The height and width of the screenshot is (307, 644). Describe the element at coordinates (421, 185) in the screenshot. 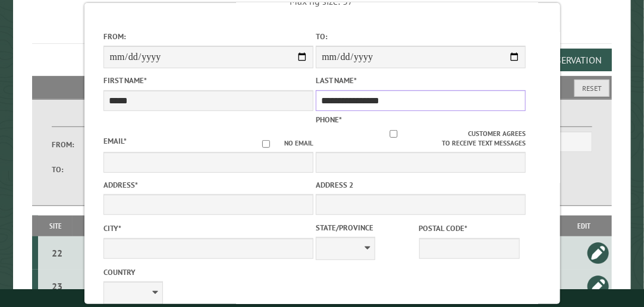

I see `label: Address 2` at that location.